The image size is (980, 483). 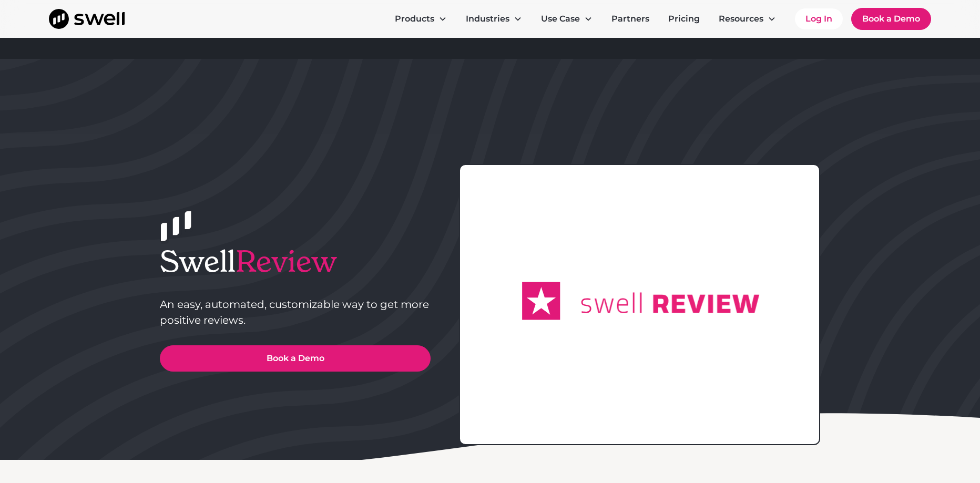 I want to click on a: Pricing, so click(x=684, y=19).